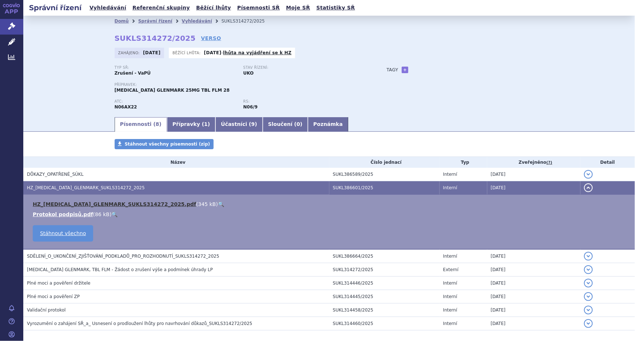  What do you see at coordinates (304, 68) in the screenshot?
I see `p: Stav řízení:` at bounding box center [304, 68].